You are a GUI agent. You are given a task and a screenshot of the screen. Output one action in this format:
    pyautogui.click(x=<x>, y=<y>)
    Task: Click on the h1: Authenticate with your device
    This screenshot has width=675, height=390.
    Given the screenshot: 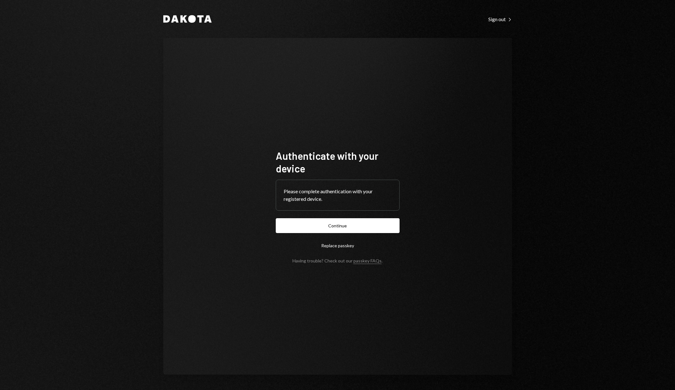 What is the action you would take?
    pyautogui.click(x=338, y=162)
    